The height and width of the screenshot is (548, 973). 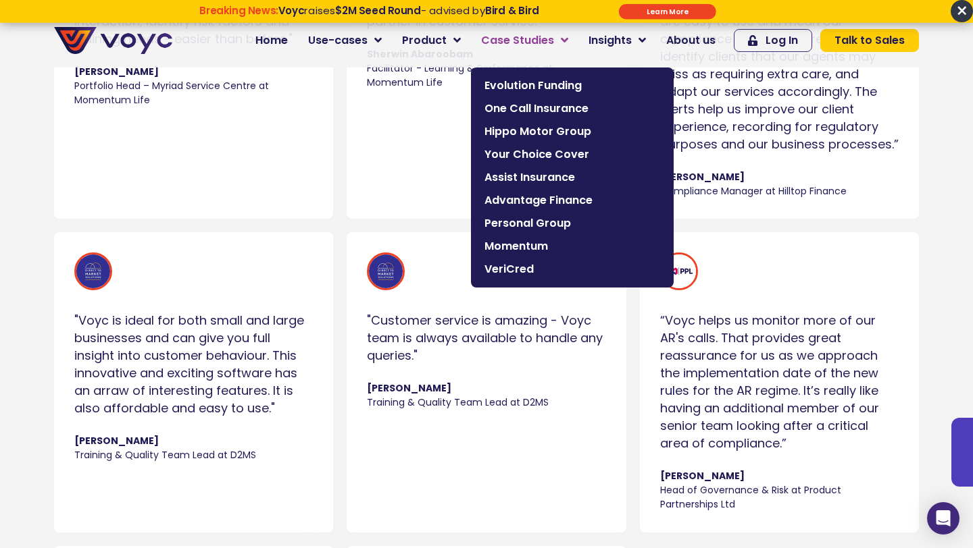 What do you see at coordinates (193, 93) in the screenshot?
I see `span: Portfolio Head – Myriad Service Centre at Momentum Life` at bounding box center [193, 93].